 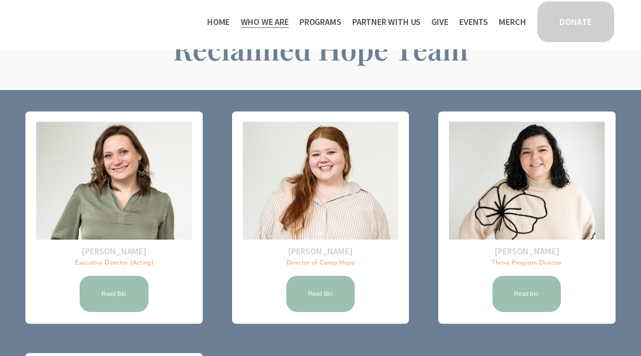 I want to click on a: Home, so click(x=218, y=21).